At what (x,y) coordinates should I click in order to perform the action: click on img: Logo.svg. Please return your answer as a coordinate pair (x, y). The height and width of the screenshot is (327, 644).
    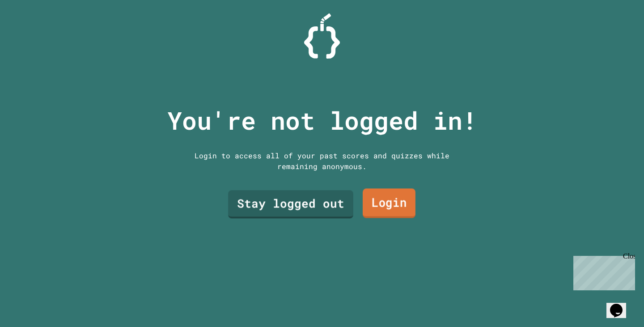
    Looking at the image, I should click on (322, 36).